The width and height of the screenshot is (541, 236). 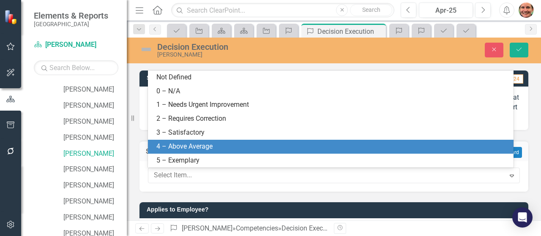 What do you see at coordinates (225, 152) in the screenshot?
I see `h3: Supervisor Rating` at bounding box center [225, 152].